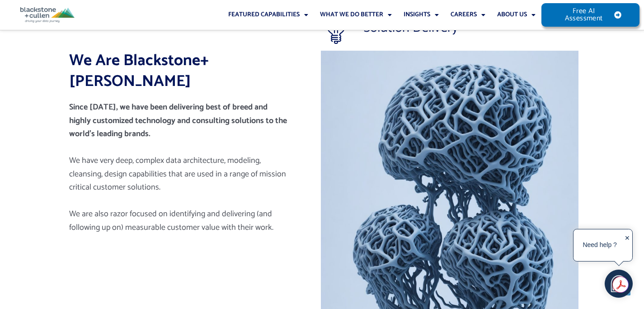  Describe the element at coordinates (619, 283) in the screenshot. I see `img: users%2F5SSOSaKfQqXq3cFEnIZRYMEs4ra2%2Fmedia%2Fimages%2F-Bulle%20blanche%20sans%20fond%20%2B%20ma...` at that location.